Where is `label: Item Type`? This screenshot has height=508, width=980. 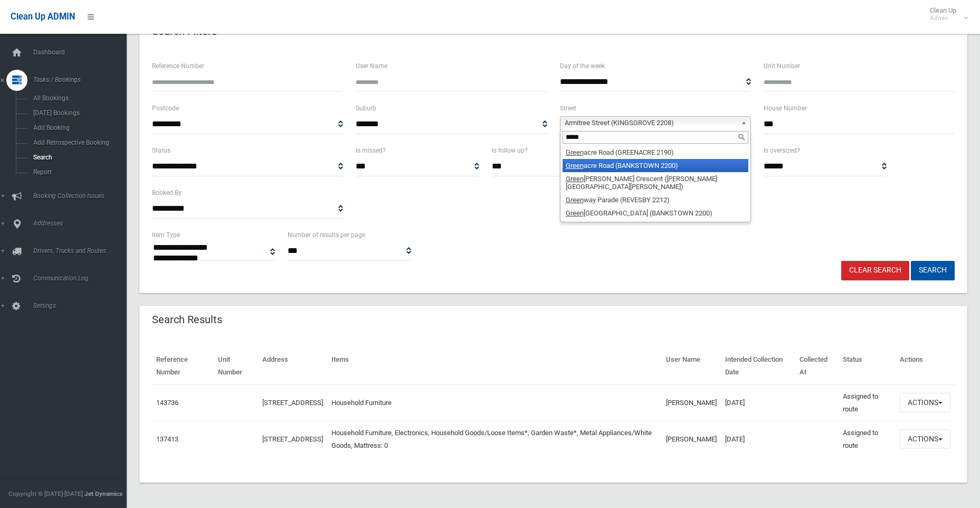
label: Item Type is located at coordinates (166, 235).